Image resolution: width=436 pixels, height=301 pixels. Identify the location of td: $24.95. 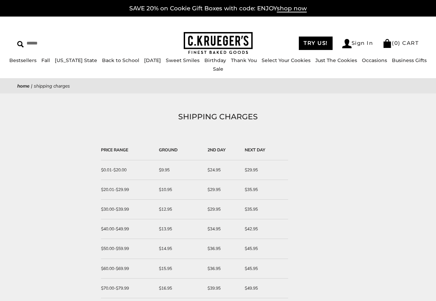
(222, 170).